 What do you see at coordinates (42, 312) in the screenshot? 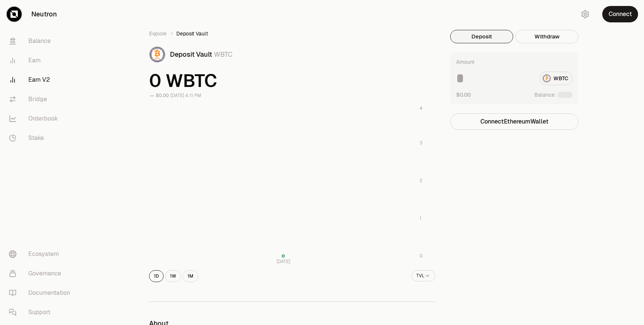
I see `a: Support` at bounding box center [42, 312].